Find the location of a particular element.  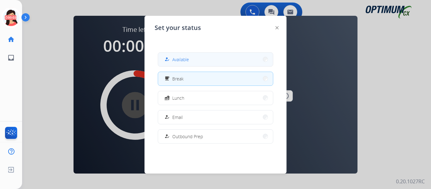

p: 0.20.1027RC is located at coordinates (410, 181).